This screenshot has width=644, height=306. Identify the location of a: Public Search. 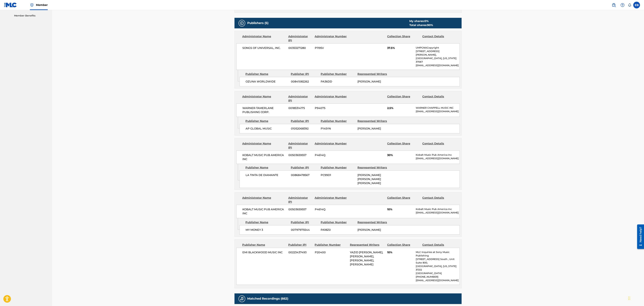
(614, 5).